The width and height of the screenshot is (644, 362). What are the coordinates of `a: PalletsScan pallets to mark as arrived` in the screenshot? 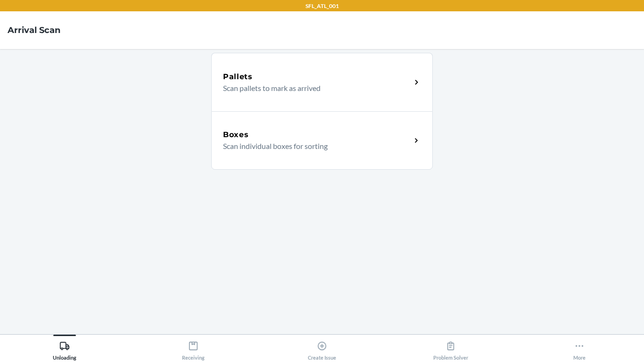 It's located at (322, 82).